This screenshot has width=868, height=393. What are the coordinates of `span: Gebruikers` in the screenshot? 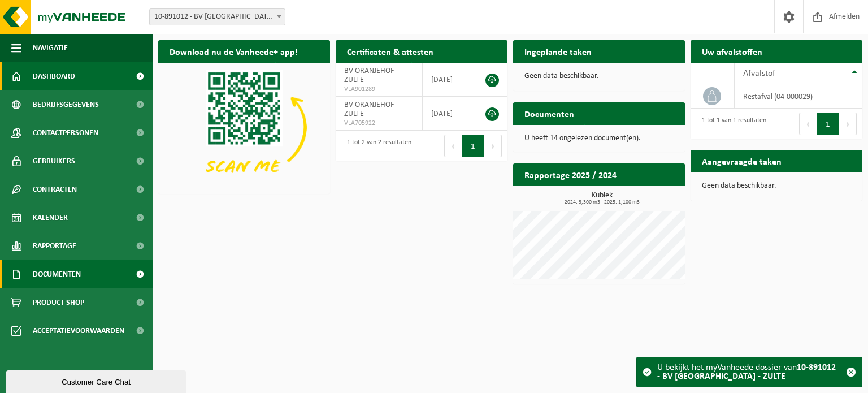 It's located at (53, 161).